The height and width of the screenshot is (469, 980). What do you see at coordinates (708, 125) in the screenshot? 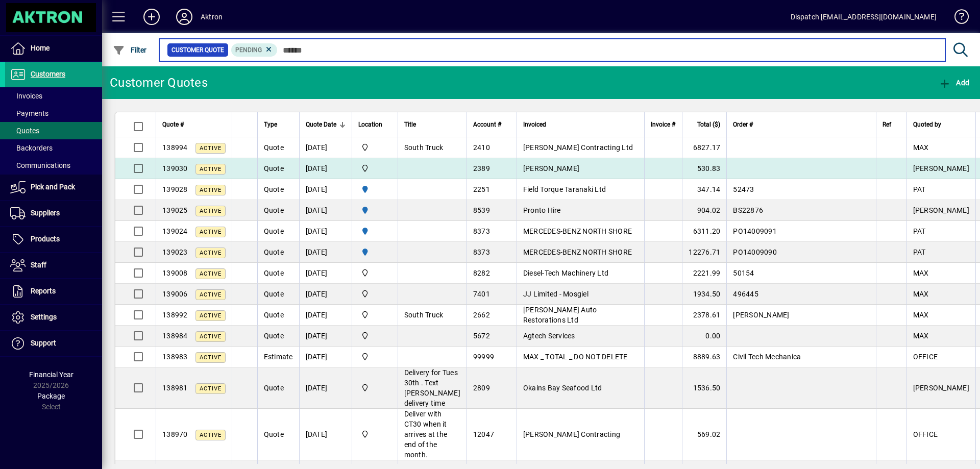
I see `span: Total ($)` at bounding box center [708, 125].